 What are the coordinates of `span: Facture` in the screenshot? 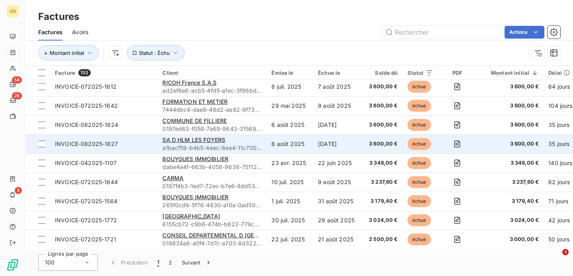 It's located at (65, 73).